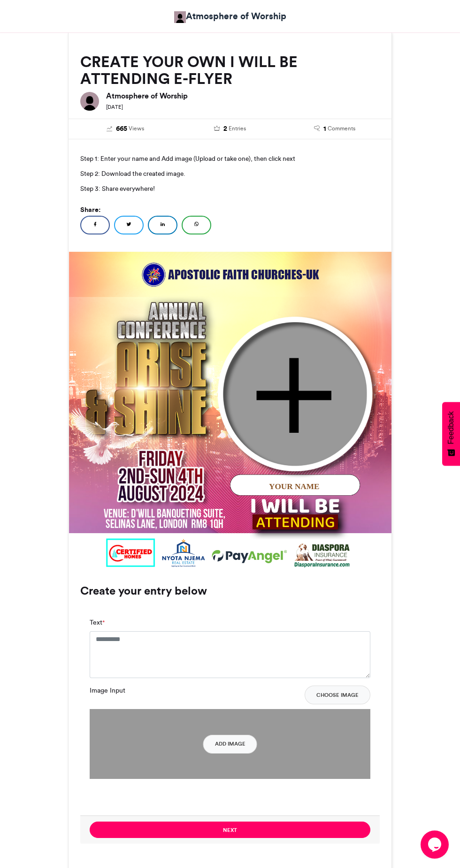 Image resolution: width=460 pixels, height=868 pixels. I want to click on a: Atmosphere of Worship, so click(230, 16).